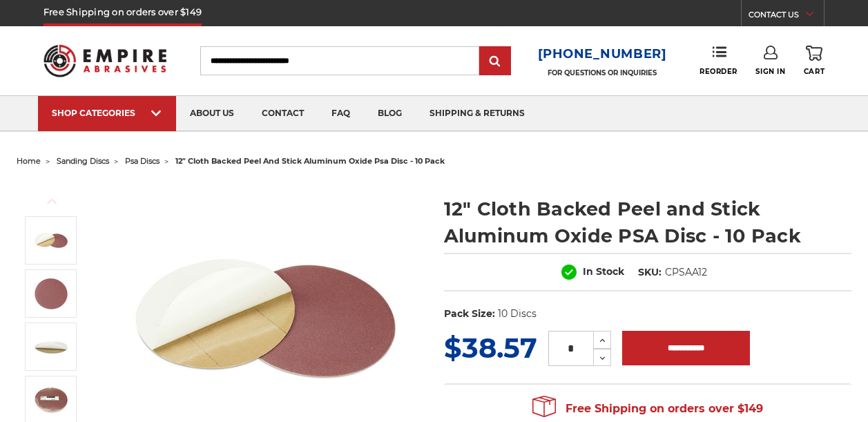 This screenshot has width=868, height=422. I want to click on div: SHOP CATEGORIES, so click(107, 113).